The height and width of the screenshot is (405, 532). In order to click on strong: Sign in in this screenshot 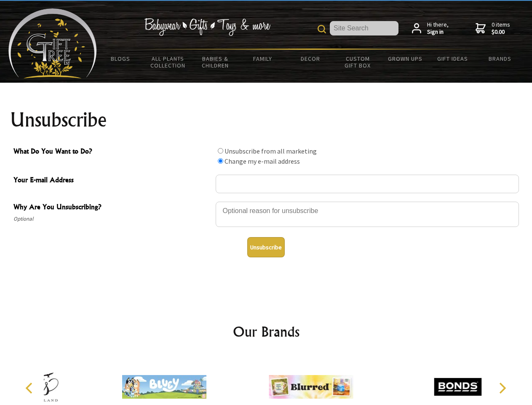, I will do `click(438, 32)`.